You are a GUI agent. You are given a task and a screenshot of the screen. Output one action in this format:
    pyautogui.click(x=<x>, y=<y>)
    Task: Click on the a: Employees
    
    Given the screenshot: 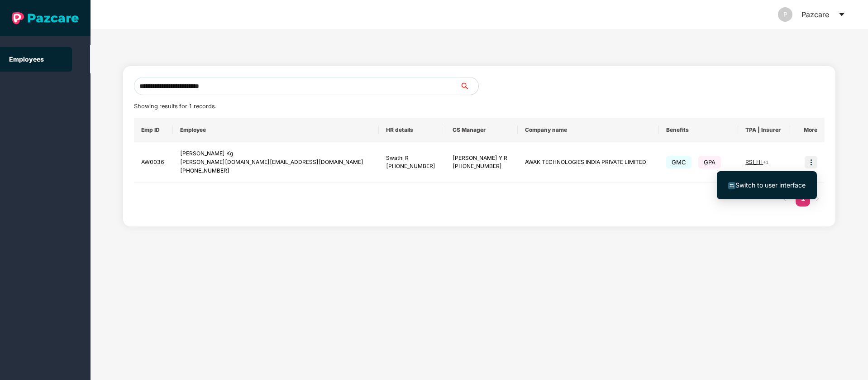 What is the action you would take?
    pyautogui.click(x=26, y=59)
    